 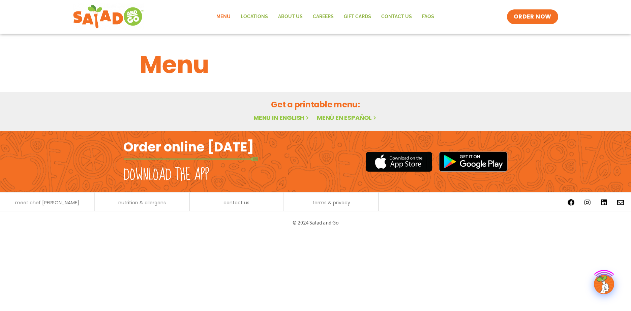 I want to click on h2: Download the app, so click(x=166, y=175).